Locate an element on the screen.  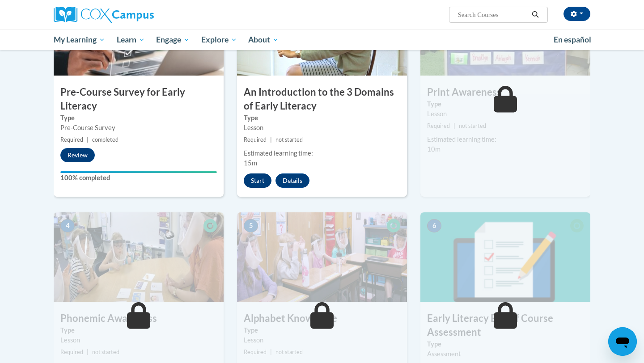
span: About is located at coordinates (263, 40).